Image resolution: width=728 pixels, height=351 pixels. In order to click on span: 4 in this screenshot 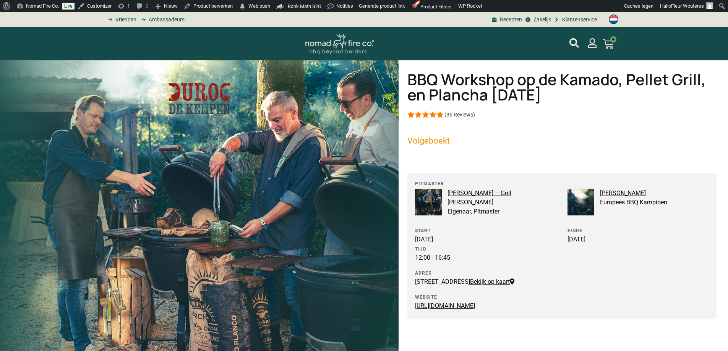, I will do `click(614, 39)`.